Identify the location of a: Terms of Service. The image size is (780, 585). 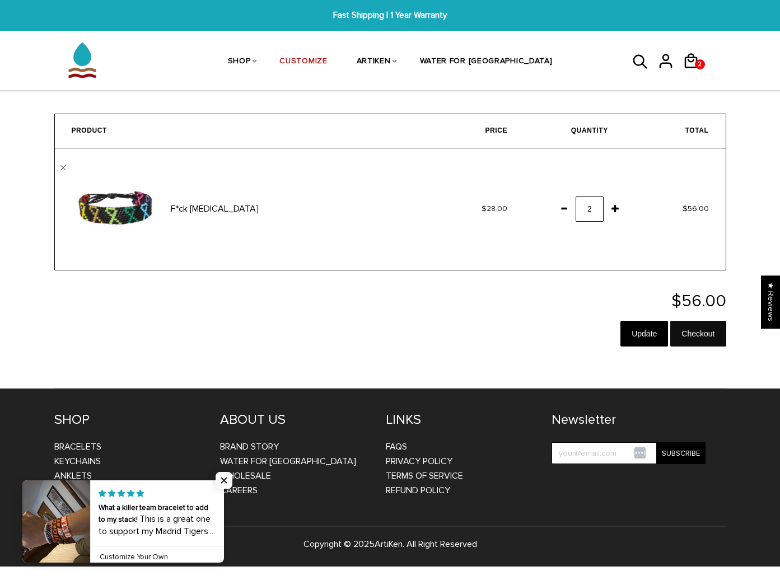
(424, 476).